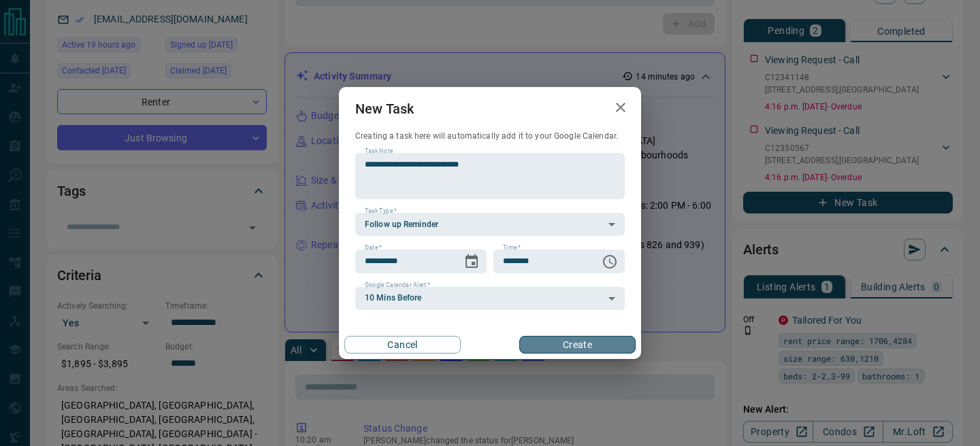 Image resolution: width=980 pixels, height=446 pixels. What do you see at coordinates (490, 136) in the screenshot?
I see `p: Creating a task here will automatically add it to your Google Calendar.` at bounding box center [490, 136].